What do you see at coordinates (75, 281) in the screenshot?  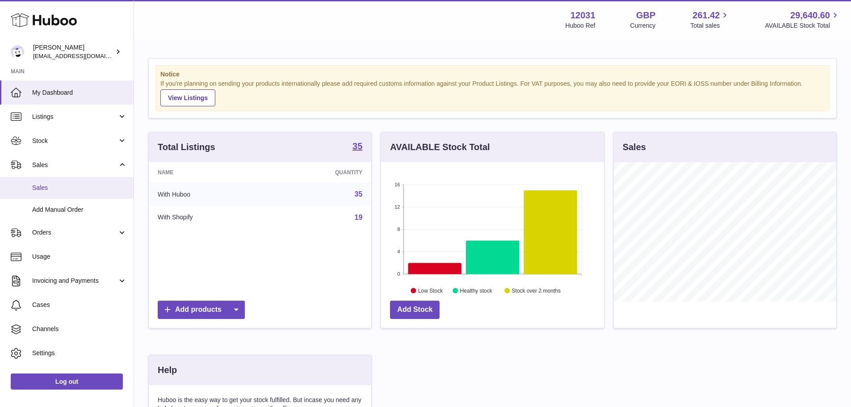 I see `span: Invoicing and Payments` at bounding box center [75, 281].